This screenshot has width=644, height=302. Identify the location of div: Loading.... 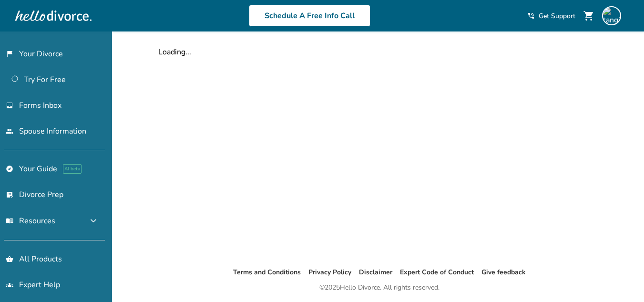
(379, 52).